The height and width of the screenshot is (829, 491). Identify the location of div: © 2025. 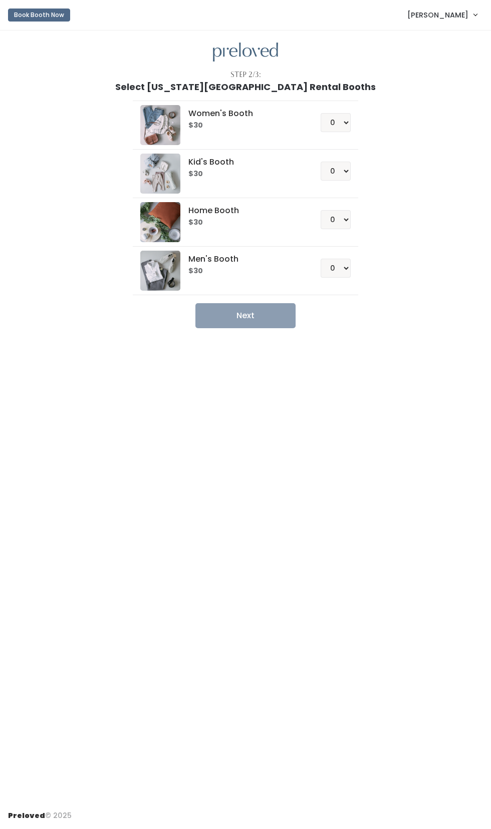
(40, 812).